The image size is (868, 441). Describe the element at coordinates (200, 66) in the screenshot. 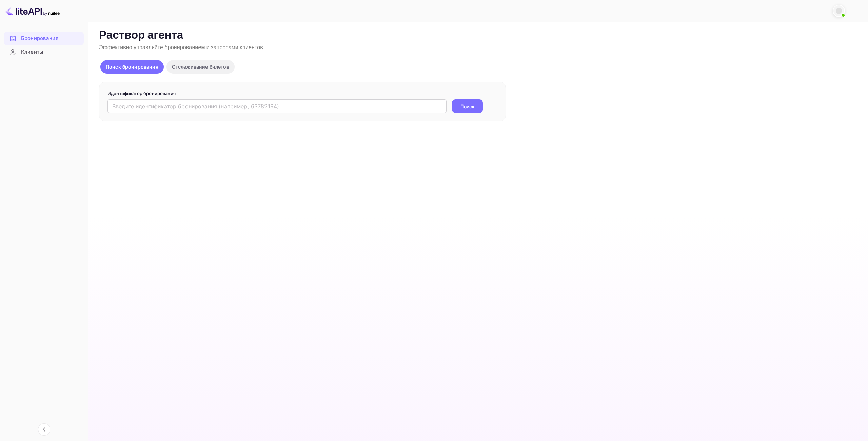

I see `ya-tr-span: Отслеживание билетов` at that location.